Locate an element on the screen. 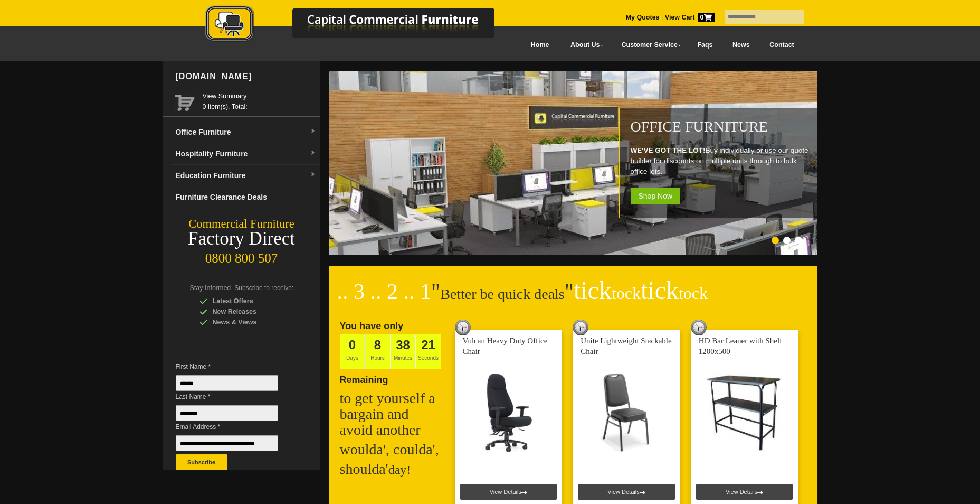 The height and width of the screenshot is (504, 980). span: 21 is located at coordinates (428, 344).